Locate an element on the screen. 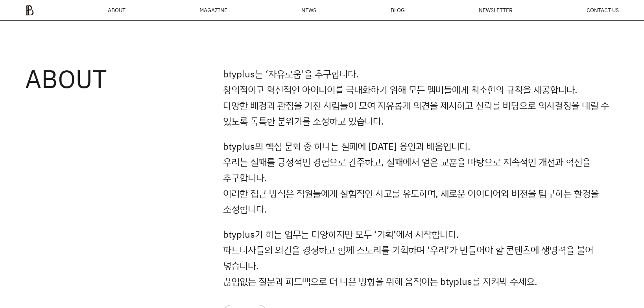 Image resolution: width=644 pixels, height=308 pixels. span: NEWS is located at coordinates (309, 10).